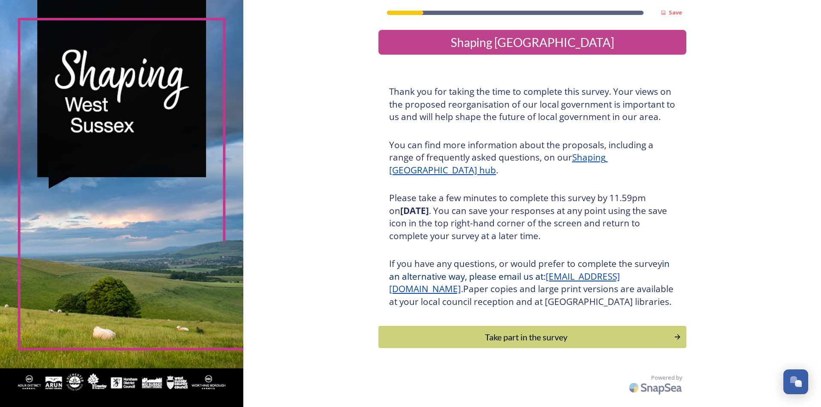 The height and width of the screenshot is (407, 821). What do you see at coordinates (667, 378) in the screenshot?
I see `span: Powered by` at bounding box center [667, 378].